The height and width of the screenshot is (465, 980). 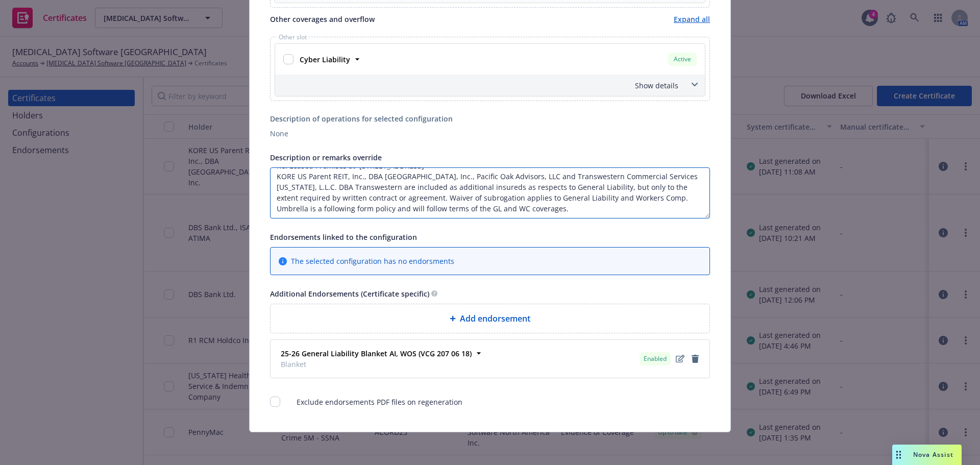 I want to click on div: Drag to move, so click(x=898, y=455).